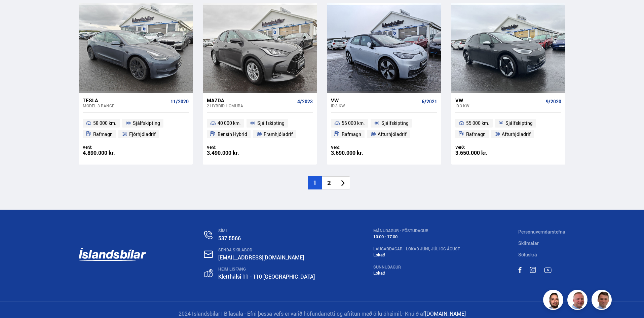 The height and width of the screenshot is (318, 644). What do you see at coordinates (208, 254) in the screenshot?
I see `img: nHj8e-n-aHgjukTg.svg` at bounding box center [208, 254].